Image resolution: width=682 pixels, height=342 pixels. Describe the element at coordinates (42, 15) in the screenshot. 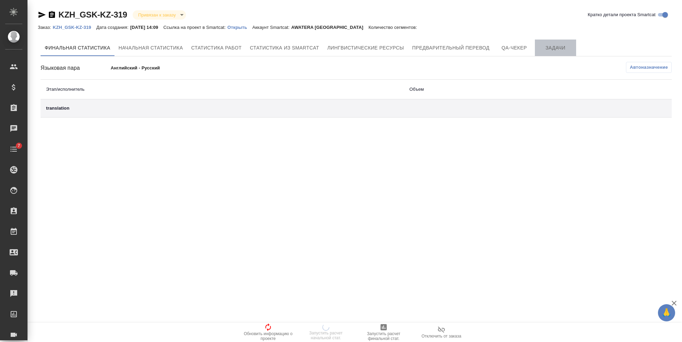

I see `button: Скопировать ссылку для ЯМессенджера` at that location.